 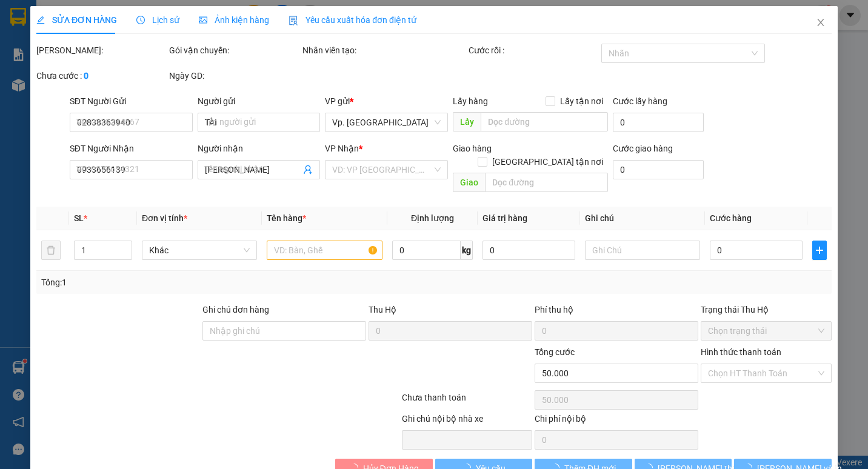 What do you see at coordinates (79, 218) in the screenshot?
I see `span: SL` at bounding box center [79, 218].